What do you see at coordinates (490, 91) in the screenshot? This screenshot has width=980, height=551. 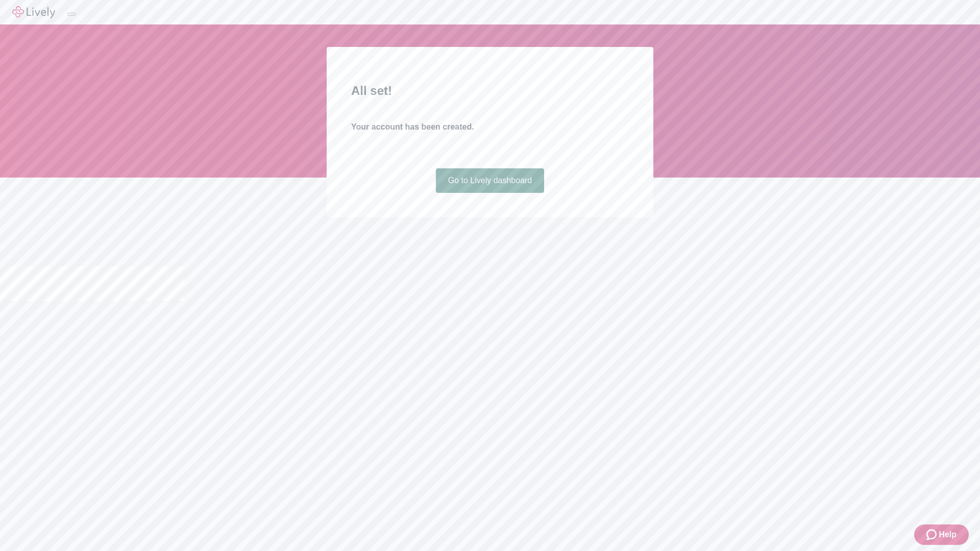 I see `h2: All set!` at bounding box center [490, 91].